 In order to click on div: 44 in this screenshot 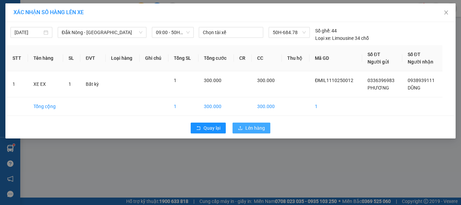, I will do `click(326, 31)`.